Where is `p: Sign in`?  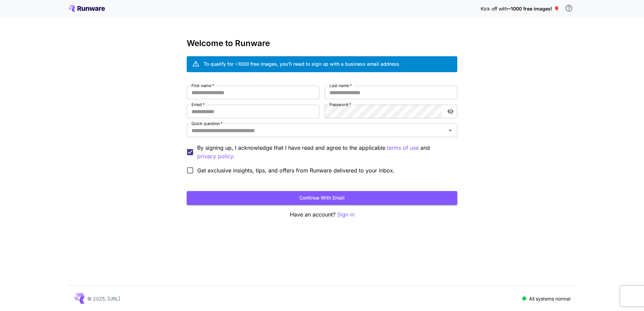 p: Sign in is located at coordinates (346, 214).